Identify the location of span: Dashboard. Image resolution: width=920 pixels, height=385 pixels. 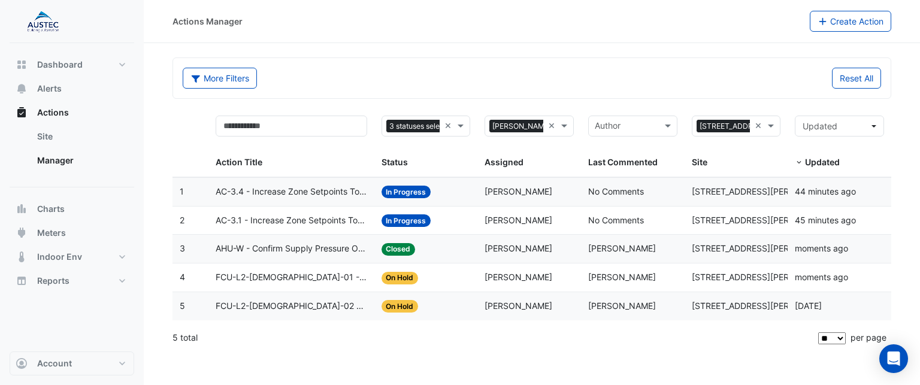
(60, 65).